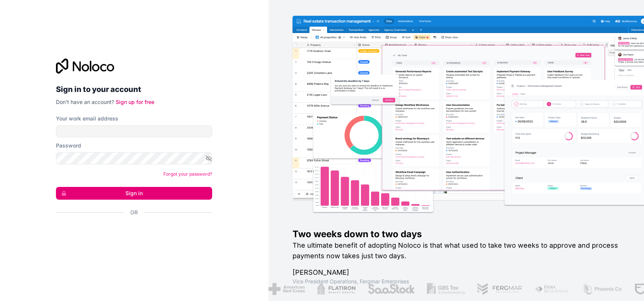 The width and height of the screenshot is (644, 301). Describe the element at coordinates (336, 289) in the screenshot. I see `img: /assets/flatiron-C8eUkumj.png` at that location.